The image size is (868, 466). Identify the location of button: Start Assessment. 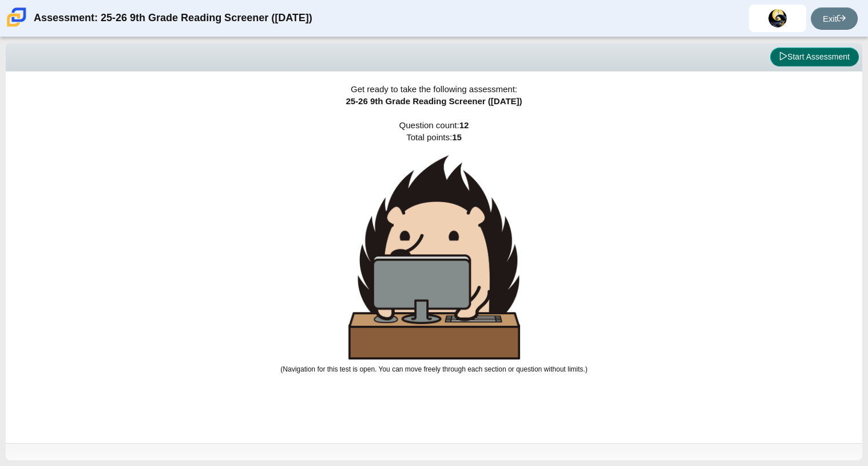
(814, 57).